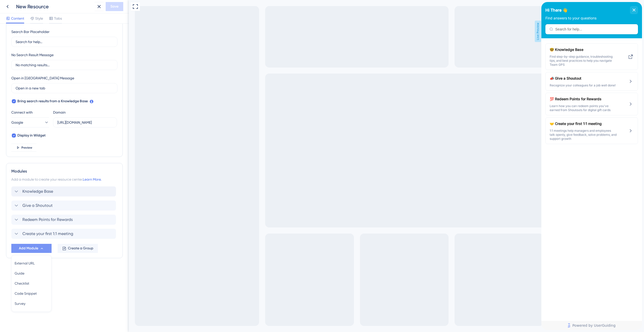 Image resolution: width=644 pixels, height=332 pixels. Describe the element at coordinates (27, 148) in the screenshot. I see `span: Preview` at that location.